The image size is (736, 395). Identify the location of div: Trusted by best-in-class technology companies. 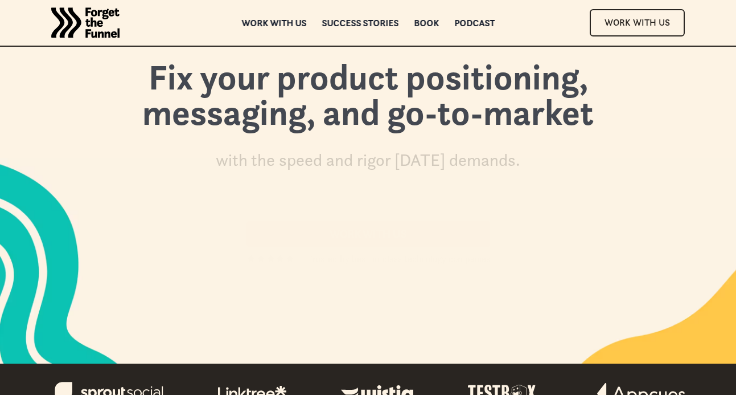
(399, 259).